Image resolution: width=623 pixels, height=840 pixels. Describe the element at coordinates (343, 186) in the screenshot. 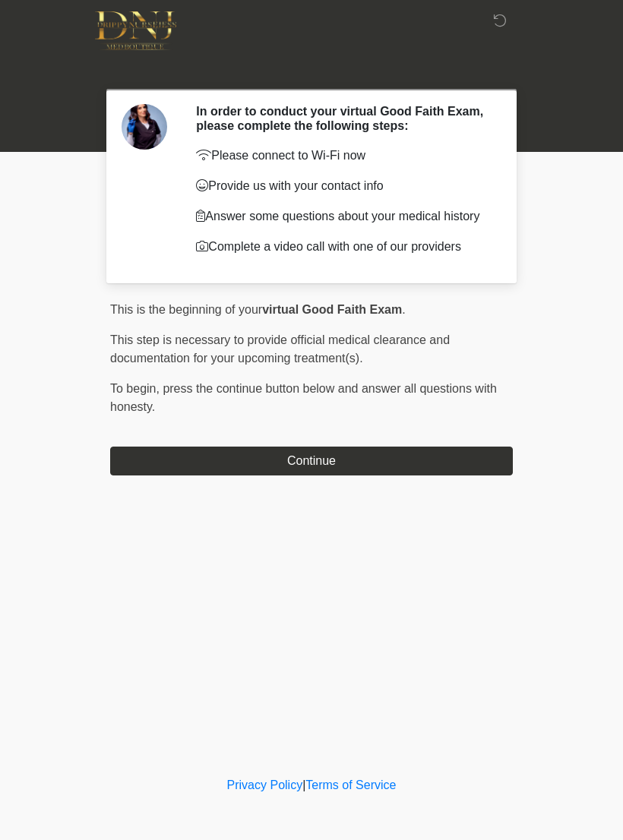

I see `p: Provide us with your contact info` at that location.